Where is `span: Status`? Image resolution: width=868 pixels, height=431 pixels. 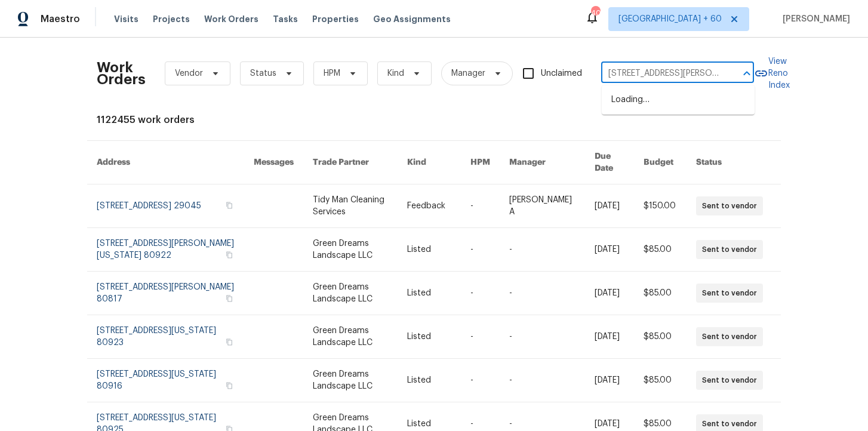 span: Status is located at coordinates (263, 73).